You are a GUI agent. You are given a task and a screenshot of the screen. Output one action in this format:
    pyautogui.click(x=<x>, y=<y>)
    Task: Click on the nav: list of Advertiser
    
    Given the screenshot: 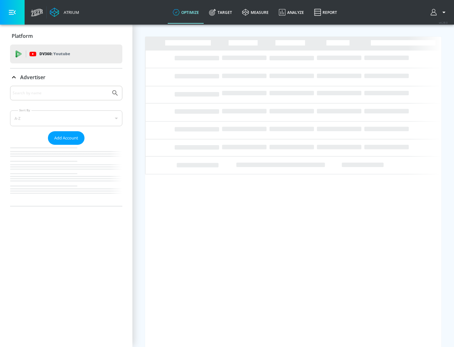 What is the action you would take?
    pyautogui.click(x=66, y=175)
    